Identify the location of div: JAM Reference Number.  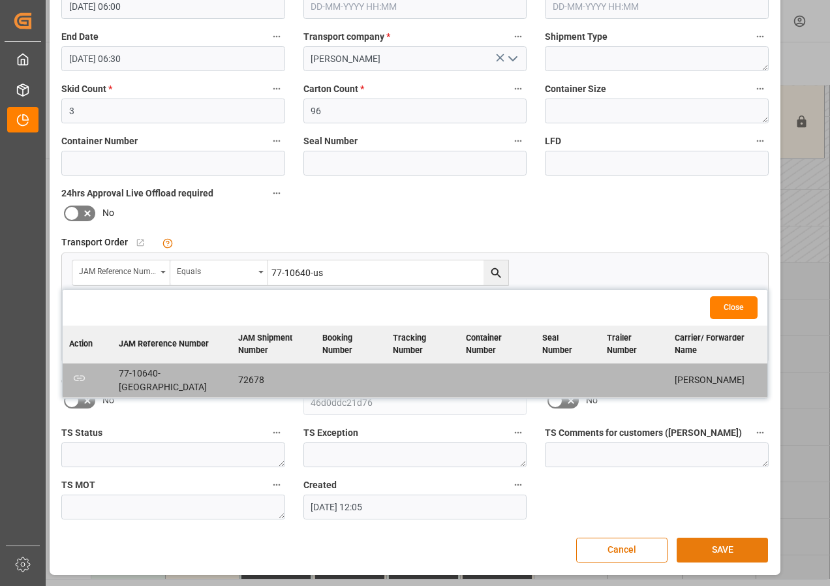
(117, 270).